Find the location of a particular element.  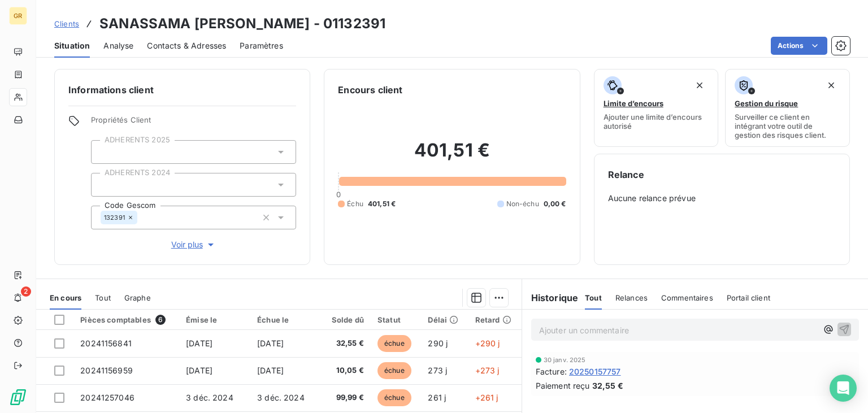

span: Contacts & Adresses is located at coordinates (187, 46).